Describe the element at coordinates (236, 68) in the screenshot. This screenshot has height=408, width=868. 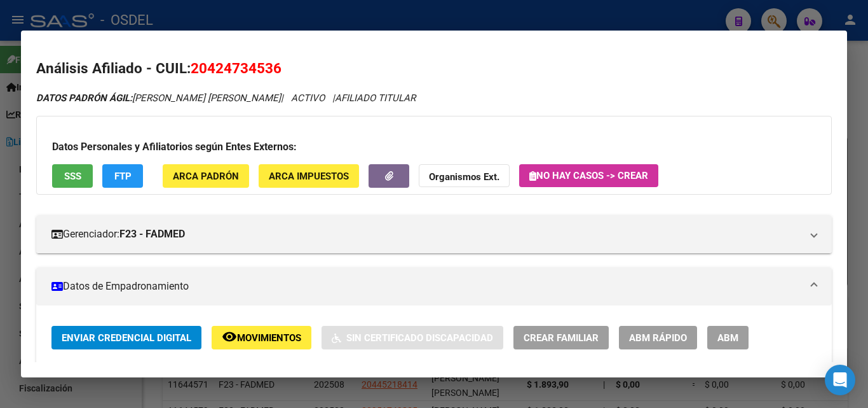
I see `span: 20424734536` at that location.